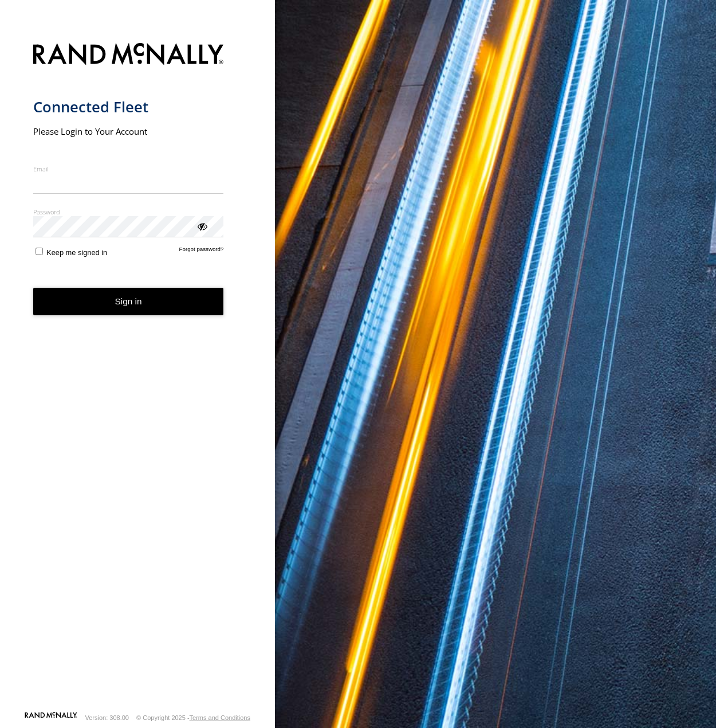 The width and height of the screenshot is (716, 728). What do you see at coordinates (39, 251) in the screenshot?
I see `input: Keep me signed in` at bounding box center [39, 251].